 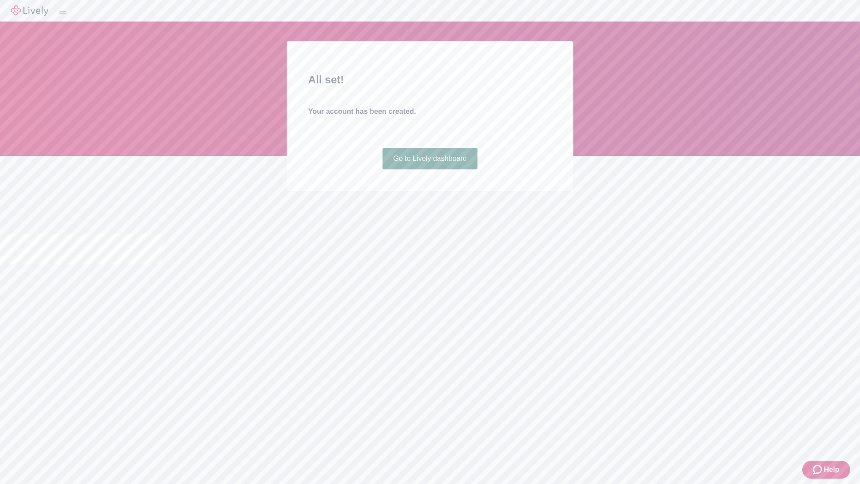 I want to click on button: Log out, so click(x=63, y=13).